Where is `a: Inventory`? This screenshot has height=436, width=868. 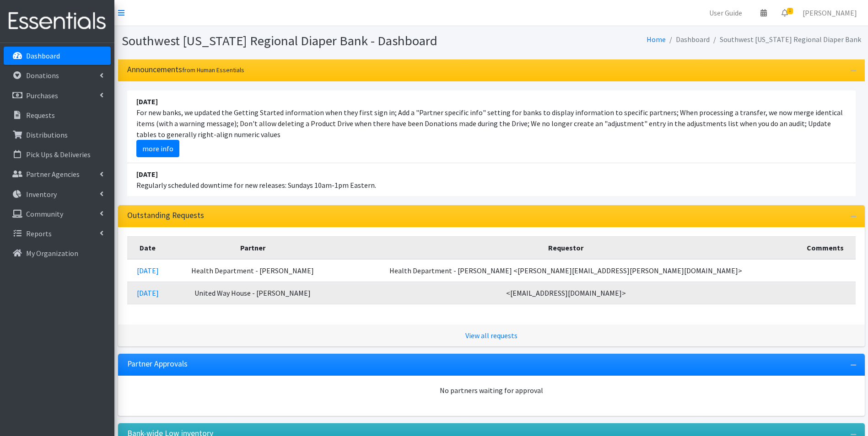
a: Inventory is located at coordinates (57, 194).